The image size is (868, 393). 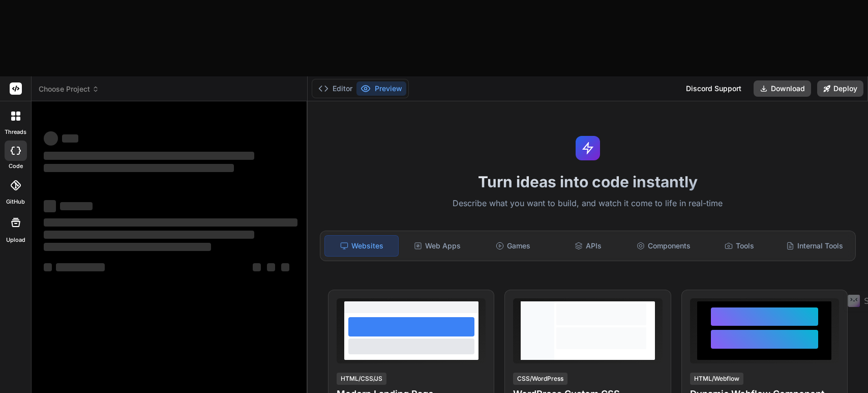 I want to click on div: CSS/WordPress, so click(x=540, y=378).